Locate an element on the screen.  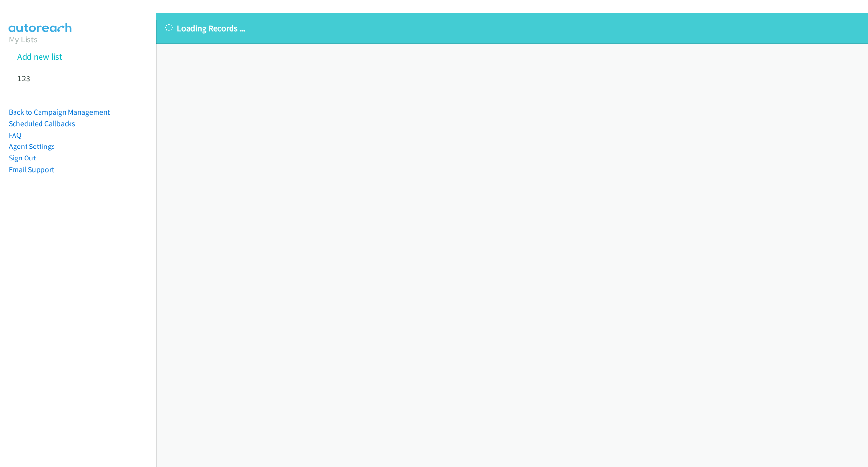
a: Scheduled Callbacks is located at coordinates (42, 123).